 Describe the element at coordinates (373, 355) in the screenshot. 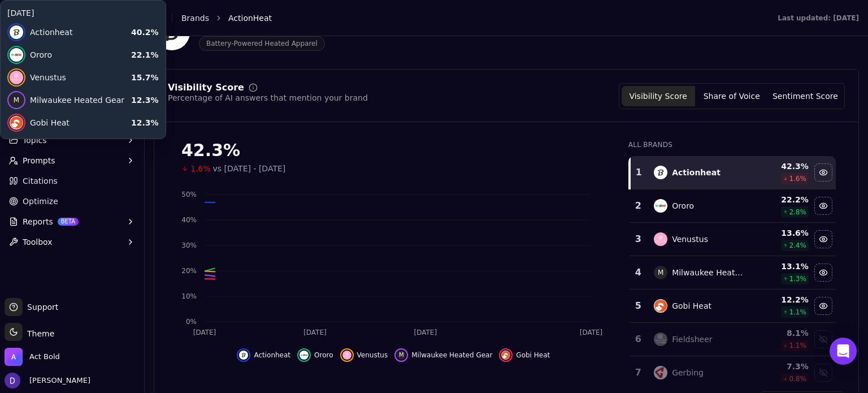

I see `span: Venustus` at that location.